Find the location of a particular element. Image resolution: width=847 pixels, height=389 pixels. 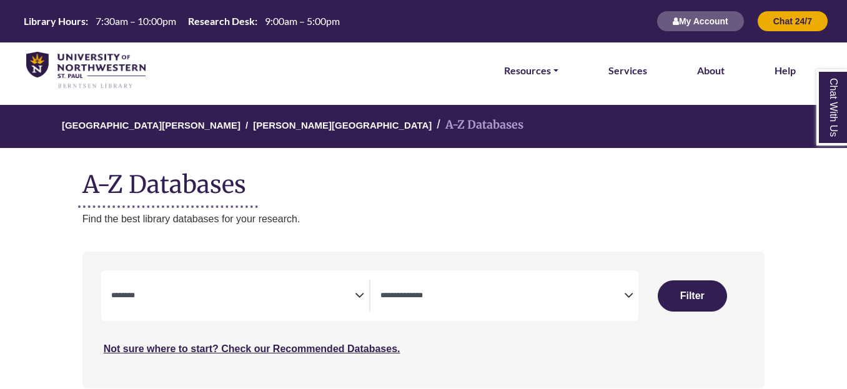

span: 9:00am – 5:00pm is located at coordinates (302, 21).